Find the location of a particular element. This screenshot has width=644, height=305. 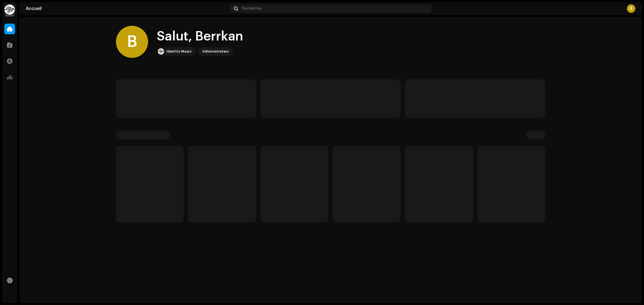

div: Identity Music is located at coordinates (179, 52).